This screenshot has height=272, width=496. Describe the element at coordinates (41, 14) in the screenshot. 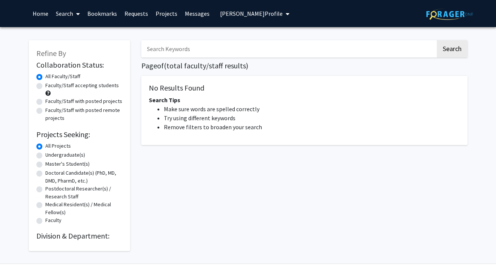

I see `a: Home` at that location.